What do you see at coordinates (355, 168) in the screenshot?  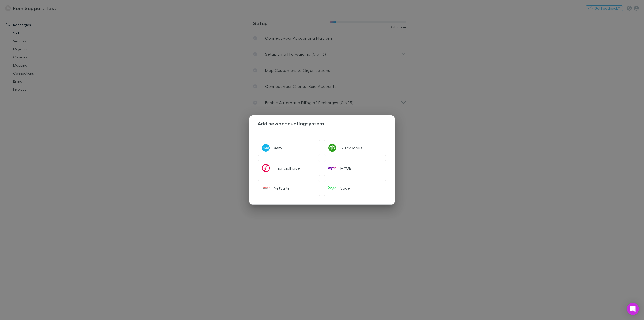 I see `button: MYOB` at bounding box center [355, 168].